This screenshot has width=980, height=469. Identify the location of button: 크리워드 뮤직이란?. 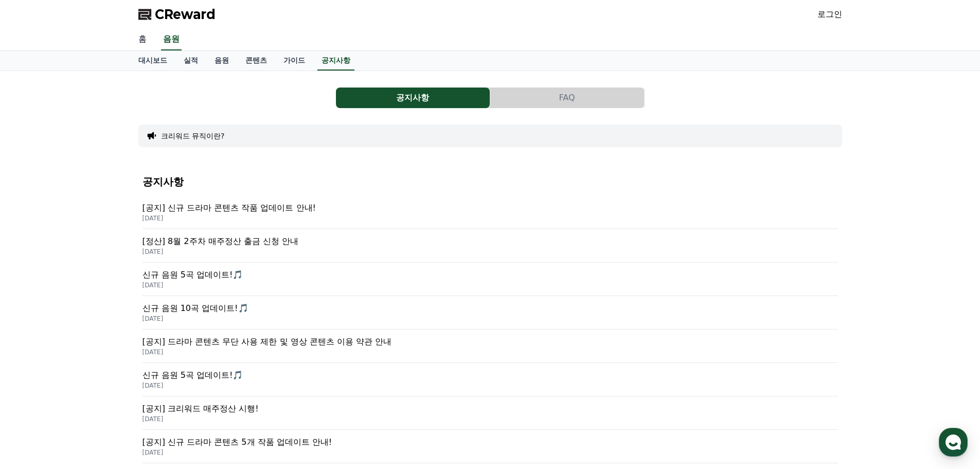
(193, 136).